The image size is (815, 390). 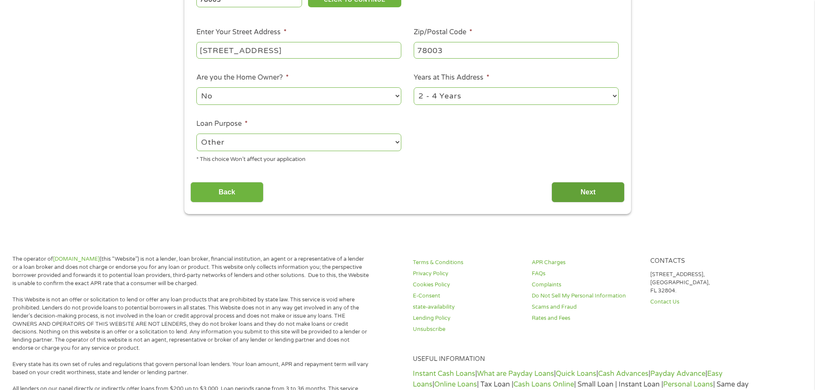 What do you see at coordinates (467, 284) in the screenshot?
I see `a: Cookies Policy` at bounding box center [467, 284].